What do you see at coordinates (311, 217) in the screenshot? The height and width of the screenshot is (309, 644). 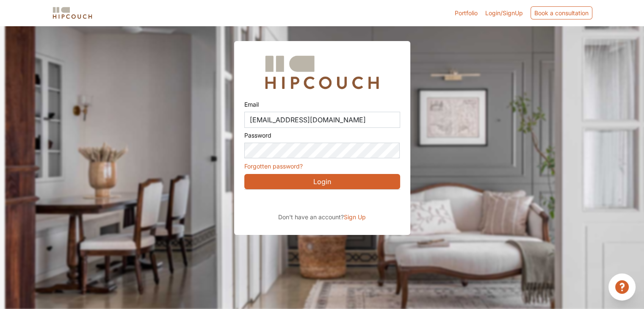 I see `span: Don't have an account?` at bounding box center [311, 217].